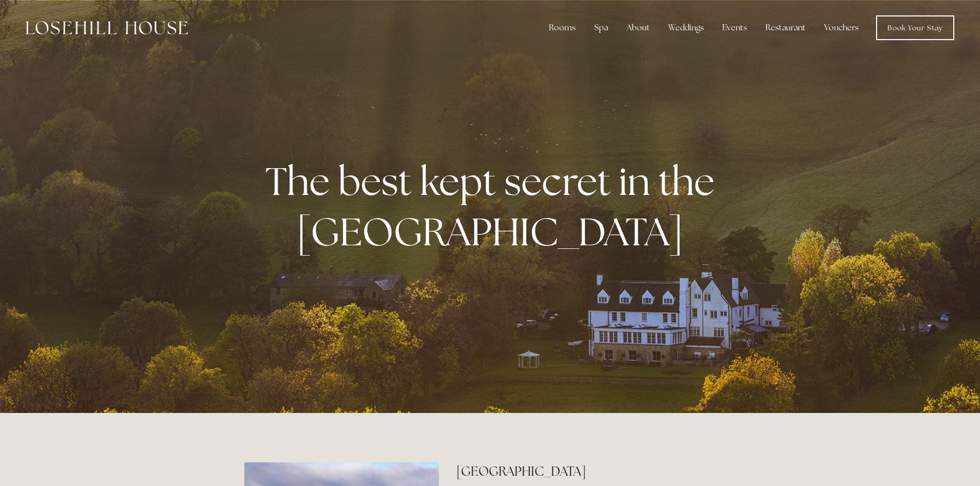 The image size is (980, 486). Describe the element at coordinates (786, 28) in the screenshot. I see `div: Restaurant` at that location.